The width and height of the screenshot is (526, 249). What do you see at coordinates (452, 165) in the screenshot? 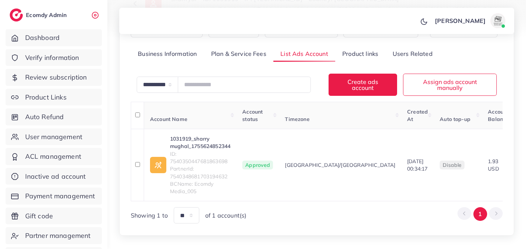
I see `span: disable` at bounding box center [452, 165].